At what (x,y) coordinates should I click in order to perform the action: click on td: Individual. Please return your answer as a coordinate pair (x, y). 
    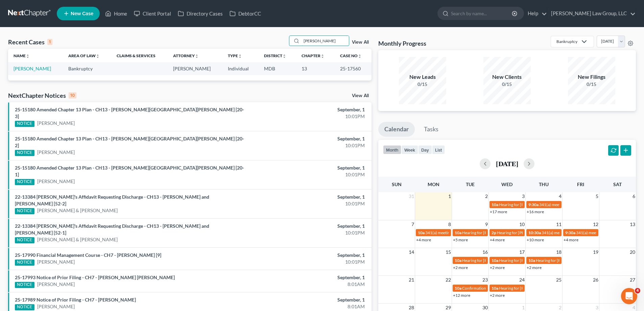
    Looking at the image, I should click on (241, 68).